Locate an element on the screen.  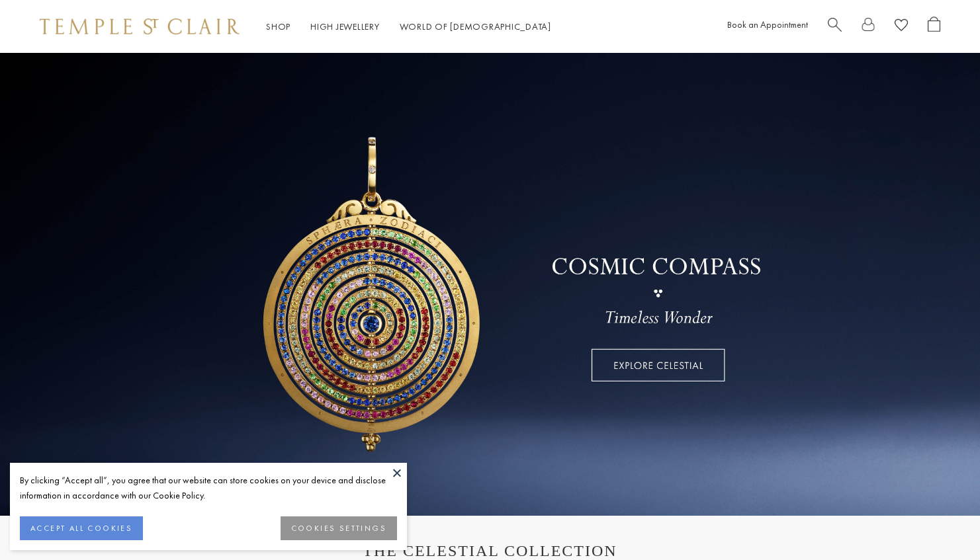
img: Temple St. Clair is located at coordinates (140, 26).